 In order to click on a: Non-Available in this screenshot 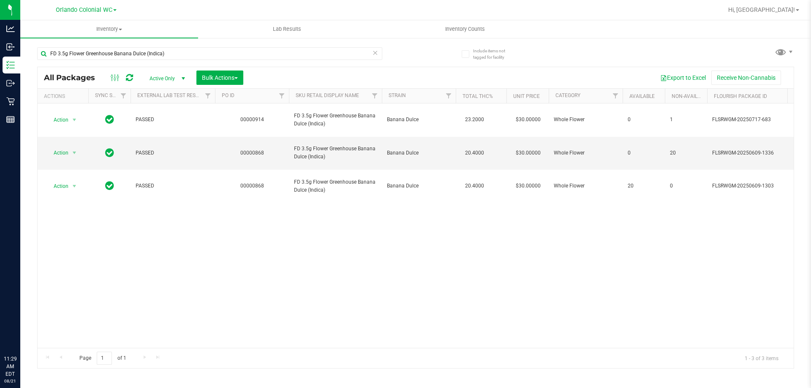, I will do `click(690, 96)`.